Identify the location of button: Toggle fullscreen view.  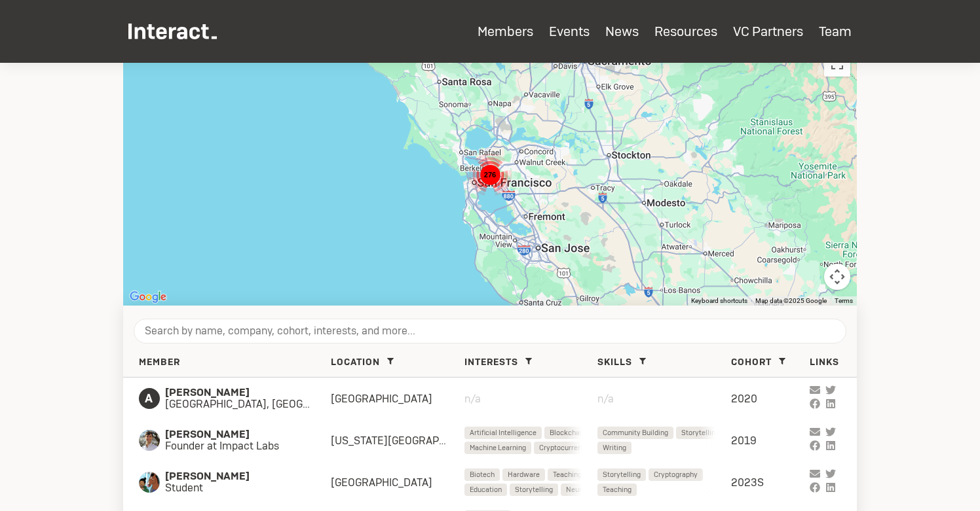
(838, 64).